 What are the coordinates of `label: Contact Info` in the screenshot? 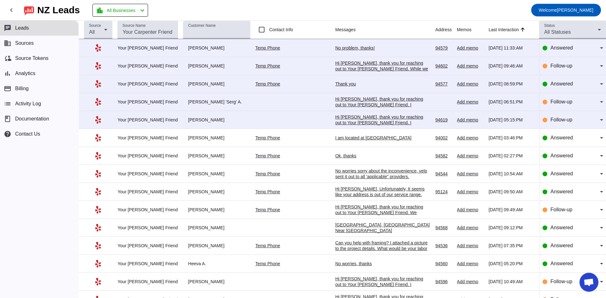 It's located at (281, 30).